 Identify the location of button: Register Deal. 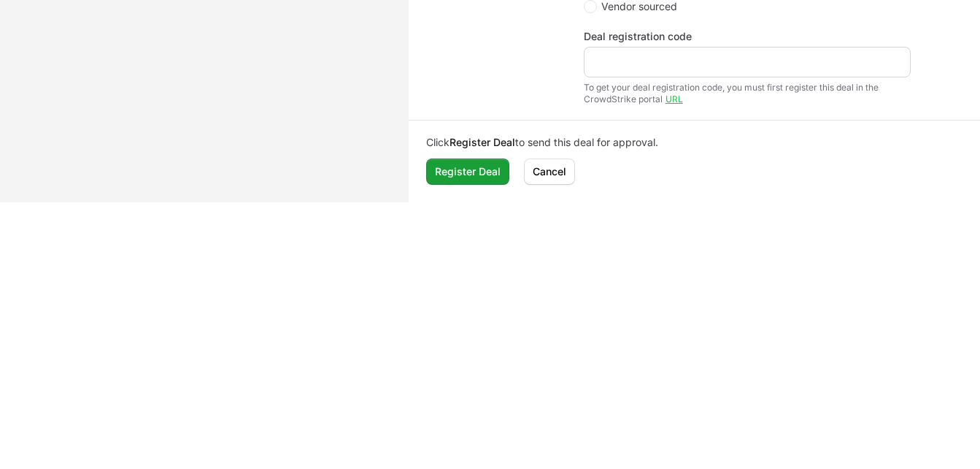
(468, 171).